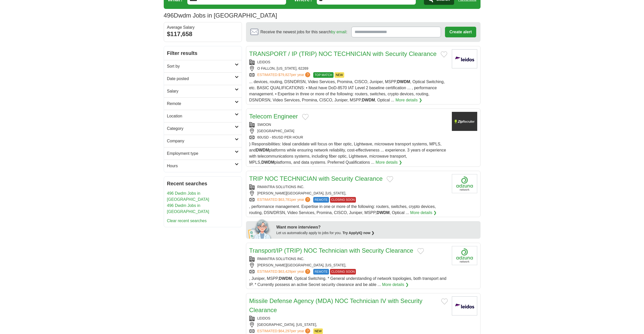  What do you see at coordinates (203, 103) in the screenshot?
I see `a: Remote` at bounding box center [203, 103].